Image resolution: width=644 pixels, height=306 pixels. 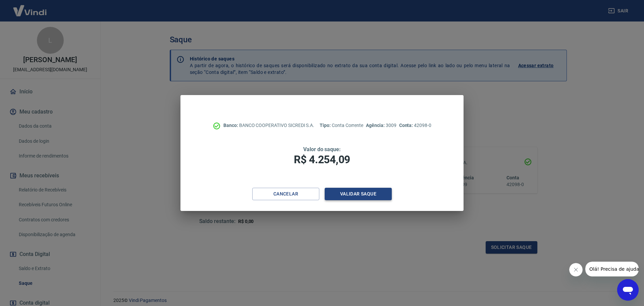 I want to click on p: Conta Corrente, so click(x=341, y=125).